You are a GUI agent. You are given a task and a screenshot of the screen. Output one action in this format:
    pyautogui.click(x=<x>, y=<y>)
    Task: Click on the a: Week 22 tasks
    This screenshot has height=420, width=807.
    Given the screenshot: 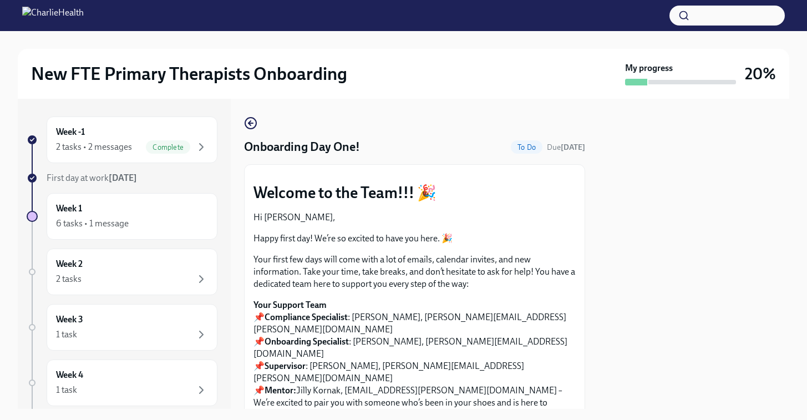 What is the action you would take?
    pyautogui.click(x=122, y=272)
    